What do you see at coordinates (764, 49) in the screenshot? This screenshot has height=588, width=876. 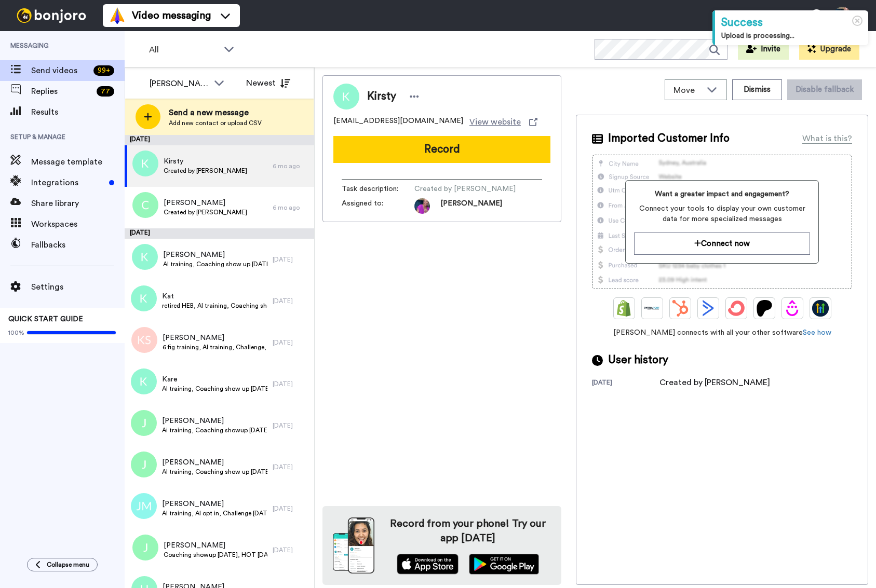 I see `a: Invite` at bounding box center [764, 49].